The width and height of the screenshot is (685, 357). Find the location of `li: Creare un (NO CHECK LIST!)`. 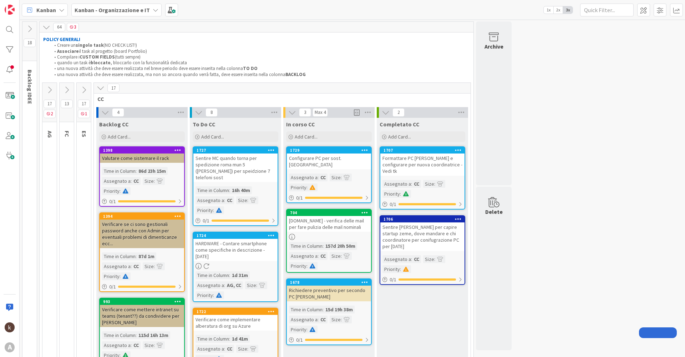

li: Creare un (NO CHECK LIST!) is located at coordinates (260, 45).